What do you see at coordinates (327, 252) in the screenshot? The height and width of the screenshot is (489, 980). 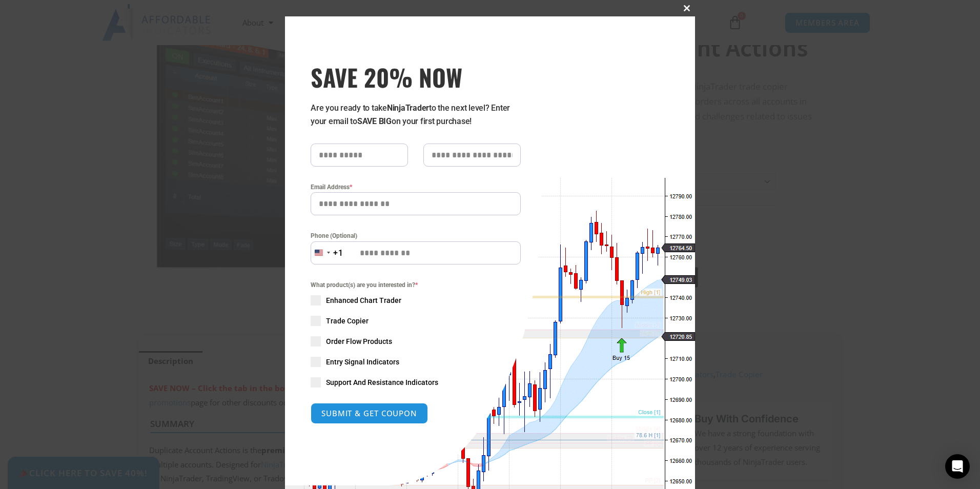 I see `button: Selected country` at bounding box center [327, 252].